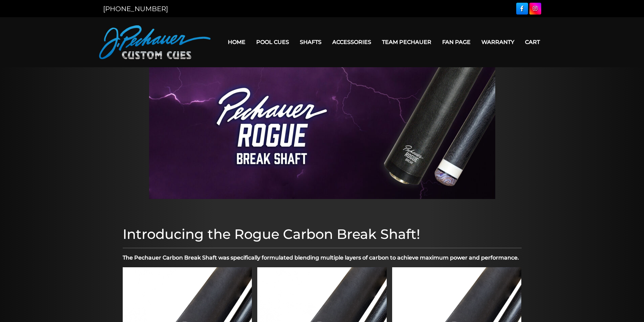  I want to click on strong: The Pechauer Carbon Break Shaft was specifically formulated blending multiple layers of carbon to..., so click(321, 257).